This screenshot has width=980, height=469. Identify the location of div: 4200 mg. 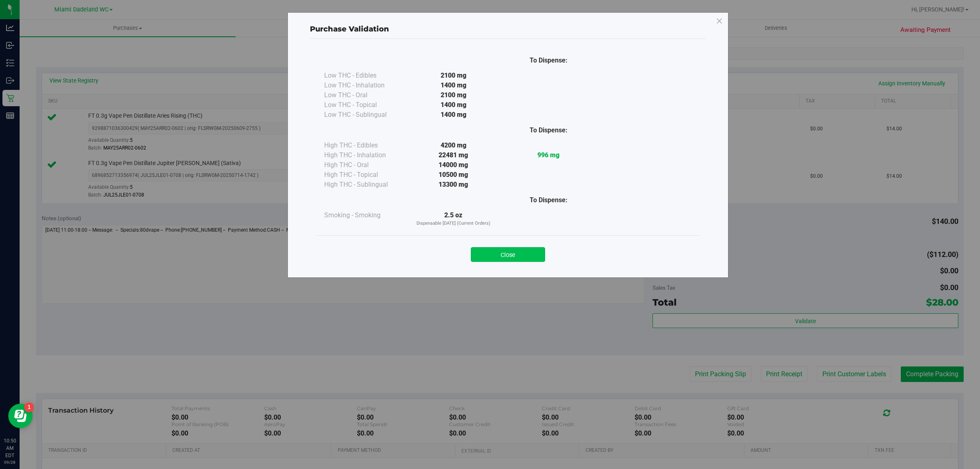
(454, 145).